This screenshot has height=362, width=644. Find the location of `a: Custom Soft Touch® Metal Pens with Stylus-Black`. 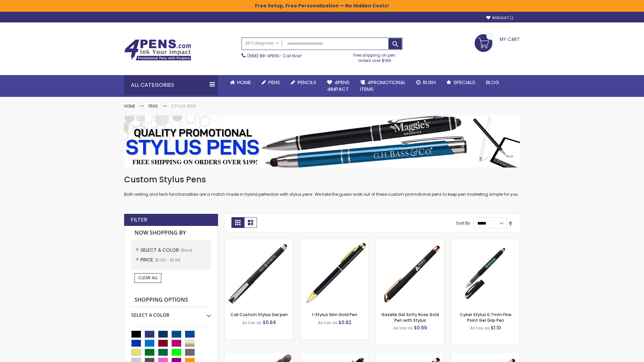

a: Custom Soft Touch® Metal Pens with Stylus-Black is located at coordinates (334, 355).